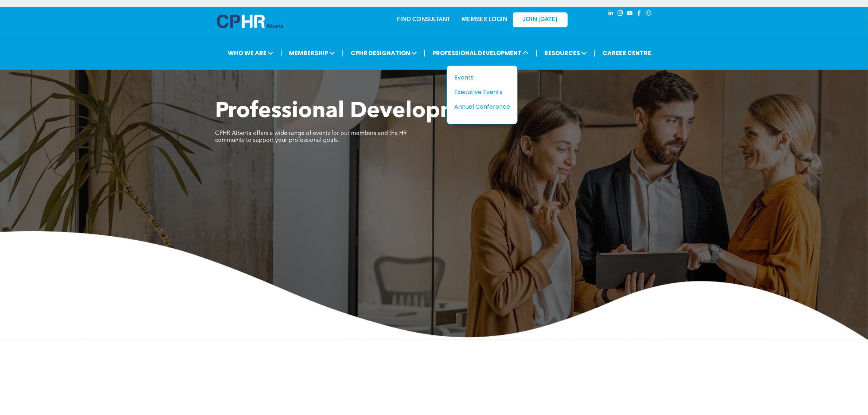 The width and height of the screenshot is (868, 415). What do you see at coordinates (355, 112) in the screenshot?
I see `span: Professional Development` at bounding box center [355, 112].